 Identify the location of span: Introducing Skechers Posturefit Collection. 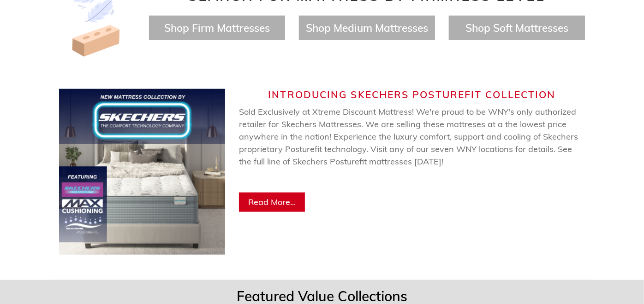
(411, 95).